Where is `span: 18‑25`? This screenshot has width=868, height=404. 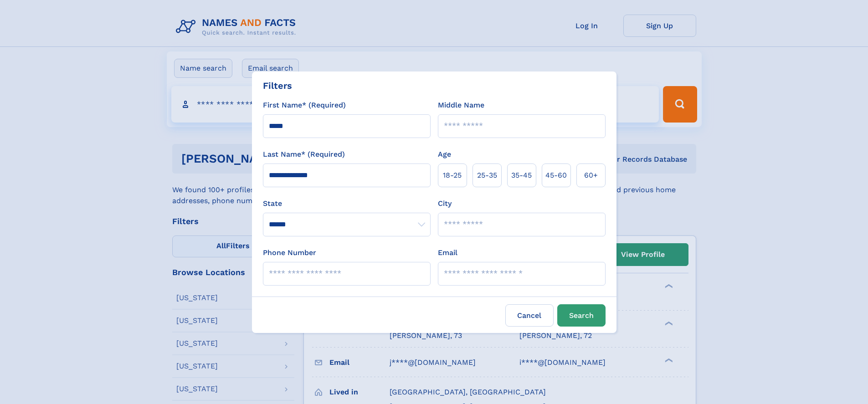 span: 18‑25 is located at coordinates (452, 175).